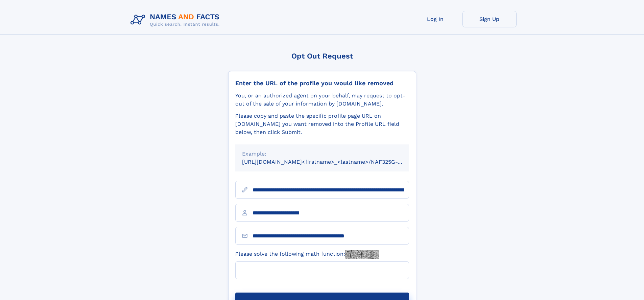  Describe the element at coordinates (307, 255) in the screenshot. I see `label: Please solve the following math function:` at that location.